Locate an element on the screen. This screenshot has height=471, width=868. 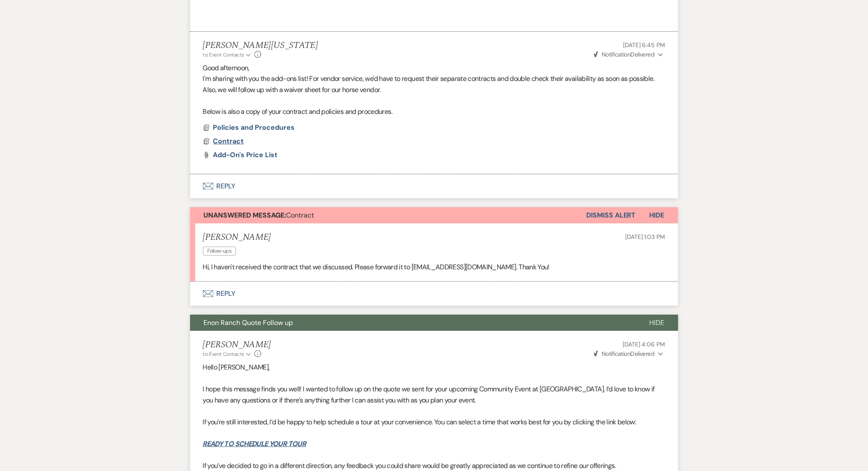
p: Good afternoon, is located at coordinates (434, 68).